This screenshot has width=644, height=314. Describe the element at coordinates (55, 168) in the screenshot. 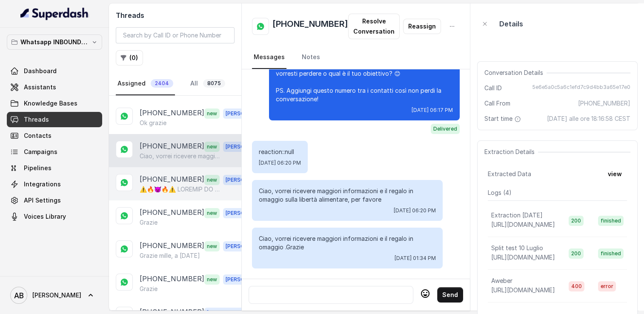

I see `a: Pipelines` at that location.